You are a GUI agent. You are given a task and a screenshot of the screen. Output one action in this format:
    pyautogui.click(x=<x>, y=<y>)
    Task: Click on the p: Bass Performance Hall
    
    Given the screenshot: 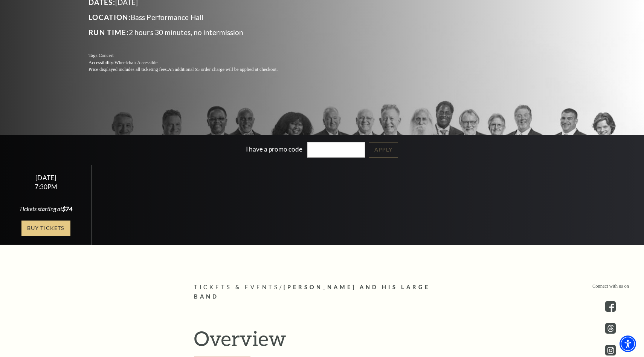 What is the action you would take?
    pyautogui.click(x=192, y=17)
    